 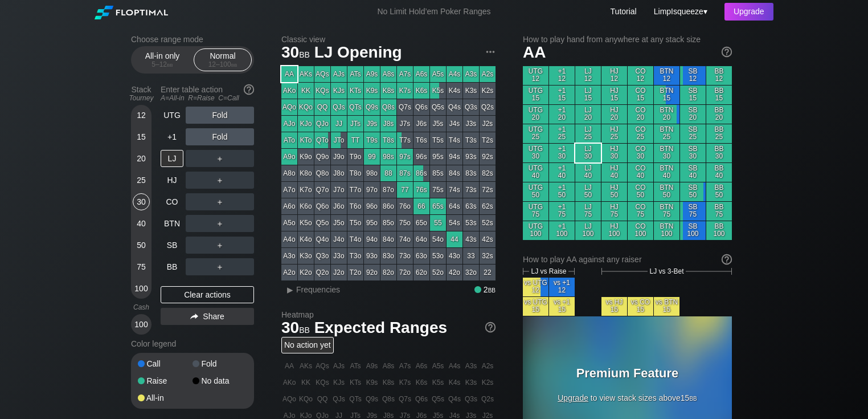 What do you see at coordinates (535, 153) in the screenshot?
I see `div: UTG 30` at bounding box center [535, 153].